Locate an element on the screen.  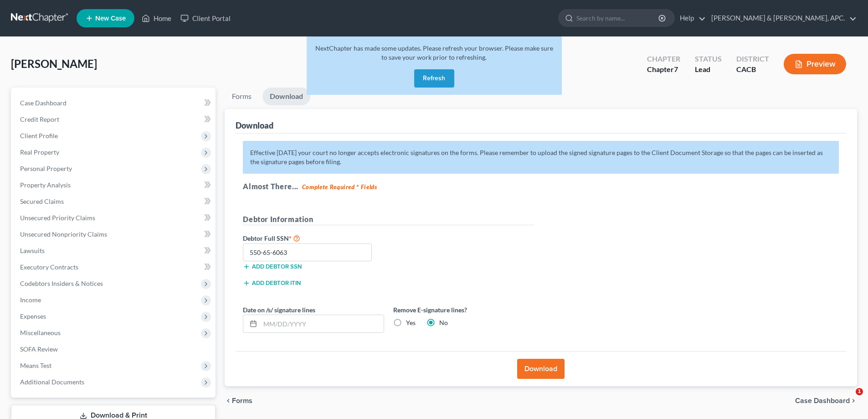
button: Refresh is located at coordinates (434, 79).